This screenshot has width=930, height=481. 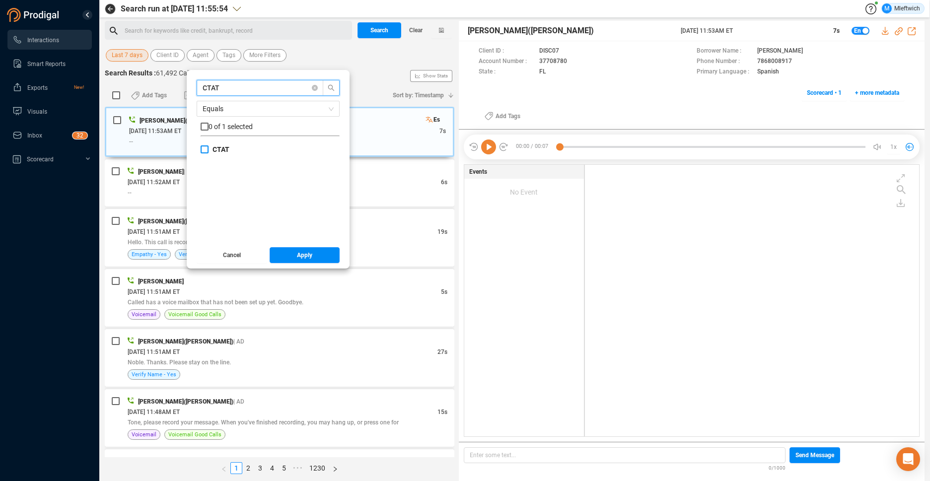 What do you see at coordinates (127, 55) in the screenshot?
I see `button: Last 7 days` at bounding box center [127, 55].